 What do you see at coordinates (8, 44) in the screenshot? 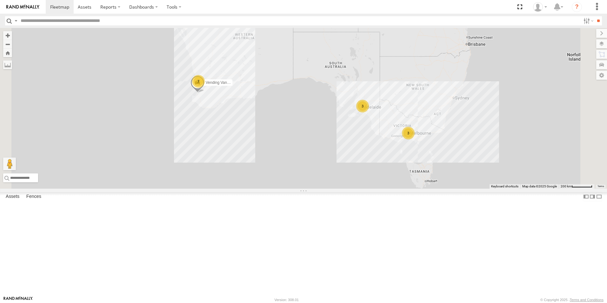
I see `button: Zoom out` at bounding box center [8, 44].